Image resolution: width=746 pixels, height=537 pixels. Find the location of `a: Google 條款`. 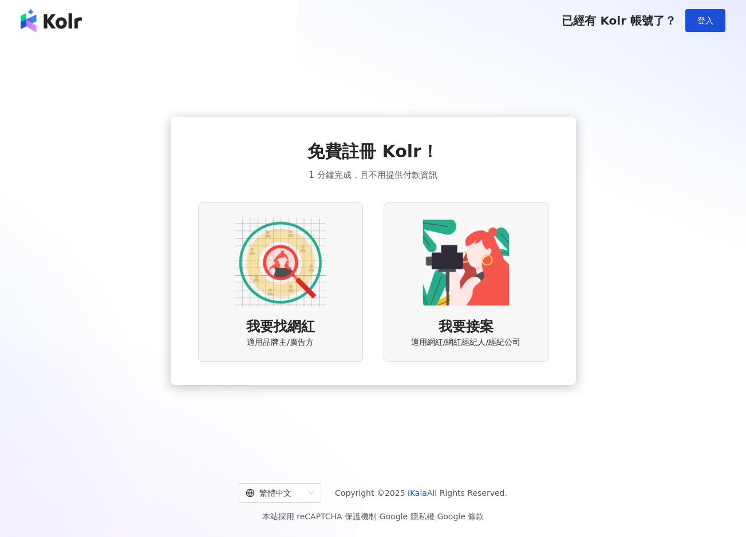

a: Google 條款 is located at coordinates (460, 517).